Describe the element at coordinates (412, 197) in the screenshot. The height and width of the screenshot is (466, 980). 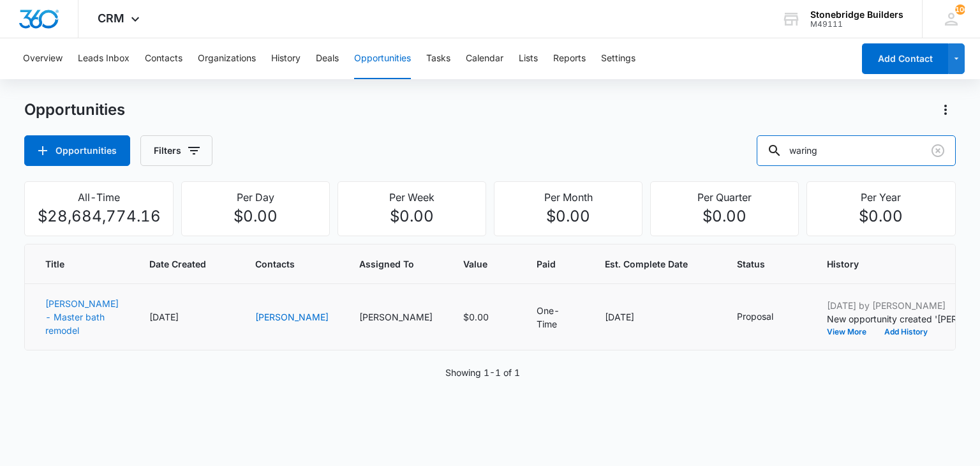
I see `p: Per Week` at that location.